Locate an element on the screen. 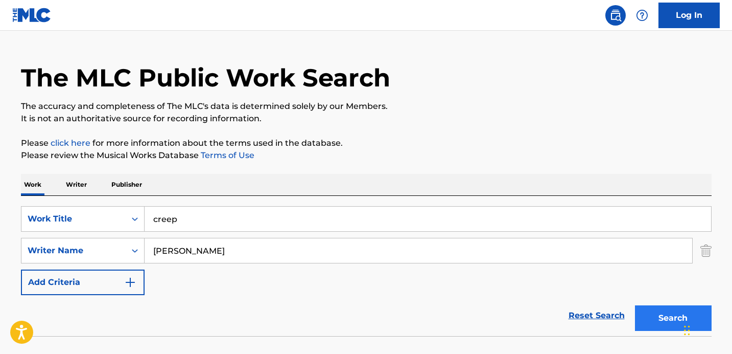 This screenshot has width=732, height=354. p: Please review the Musical Works Database is located at coordinates (366, 155).